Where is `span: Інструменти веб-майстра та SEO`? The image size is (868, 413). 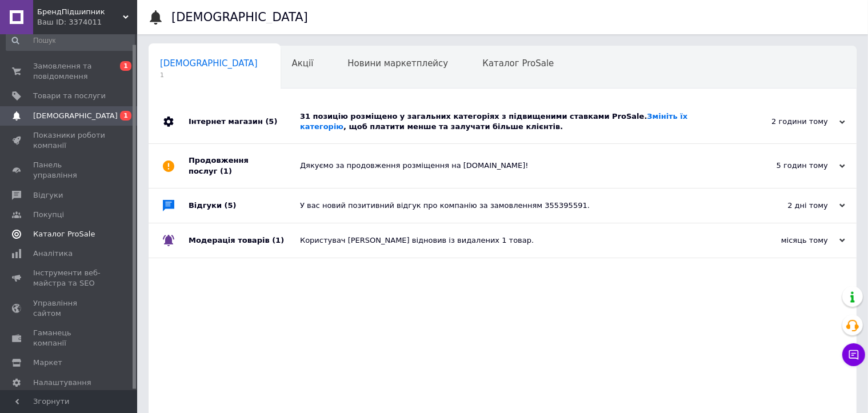
span: Інструменти веб-майстра та SEO is located at coordinates (69, 279).